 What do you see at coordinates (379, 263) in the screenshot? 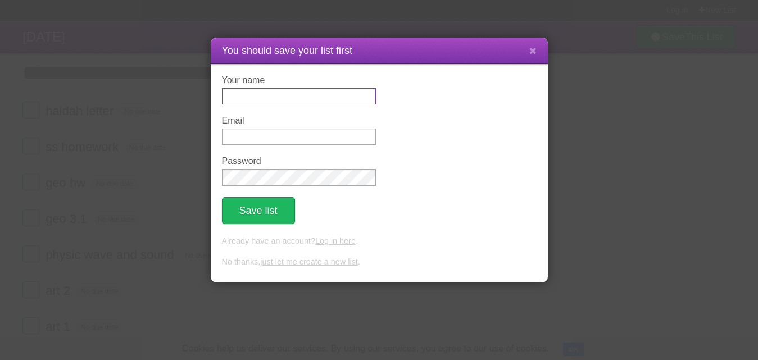
I see `p: No thanks, .` at bounding box center [379, 263].